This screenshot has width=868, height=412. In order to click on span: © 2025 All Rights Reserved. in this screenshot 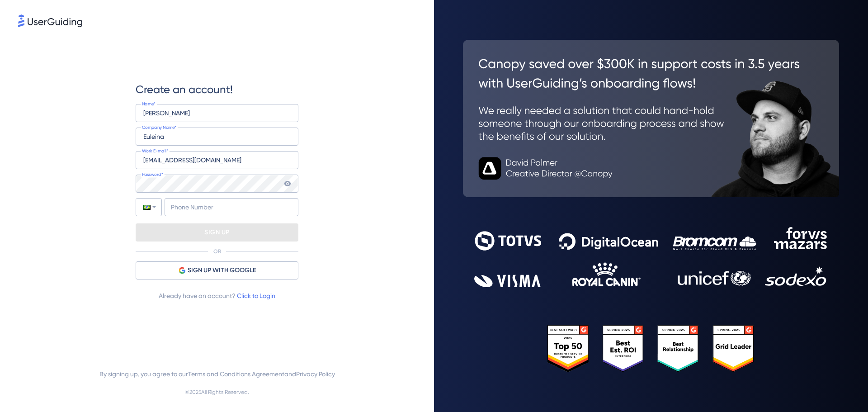, I will do `click(217, 392)`.